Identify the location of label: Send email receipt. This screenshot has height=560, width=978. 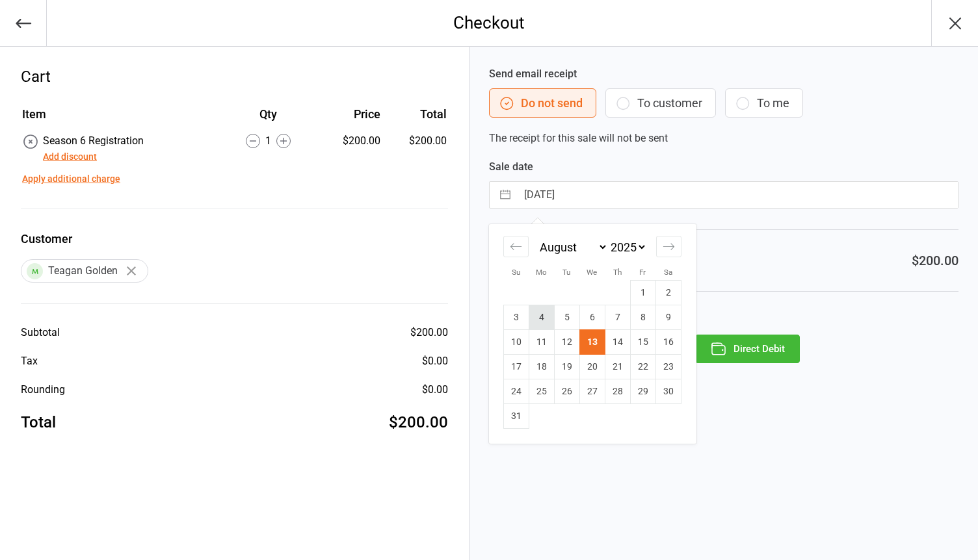
(724, 74).